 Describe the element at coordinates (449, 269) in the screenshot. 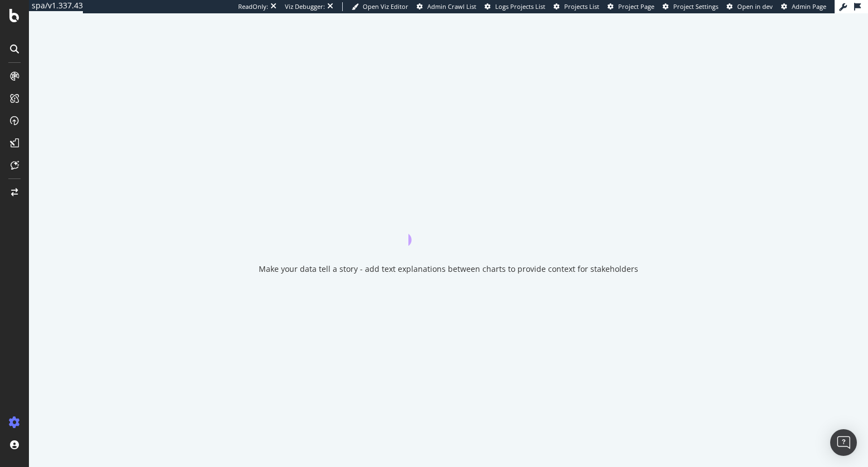

I see `div: Make your data tell a story - add text explanations between charts to provide context for stakeho...` at that location.